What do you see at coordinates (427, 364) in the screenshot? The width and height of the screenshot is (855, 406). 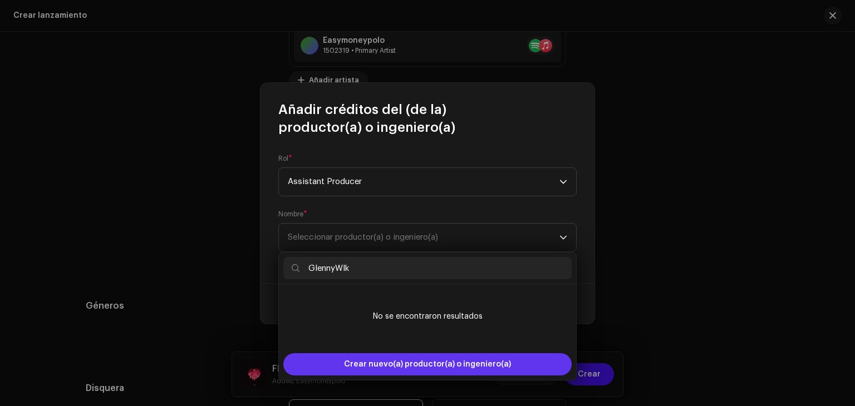 I see `span: Crear nuevo(a) productor(a) o ingeniero(a)` at bounding box center [427, 364].